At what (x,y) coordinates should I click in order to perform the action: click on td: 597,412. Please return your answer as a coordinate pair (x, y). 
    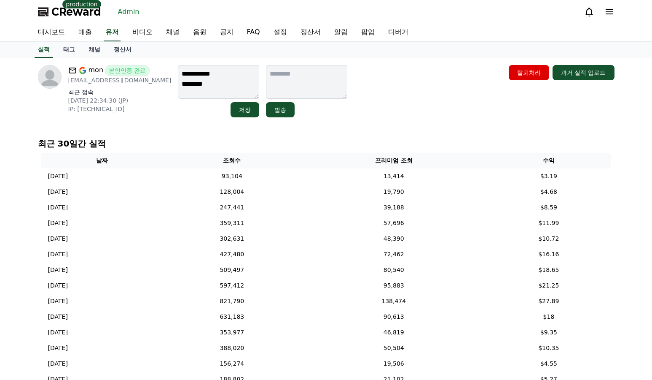
    Looking at the image, I should click on (232, 285).